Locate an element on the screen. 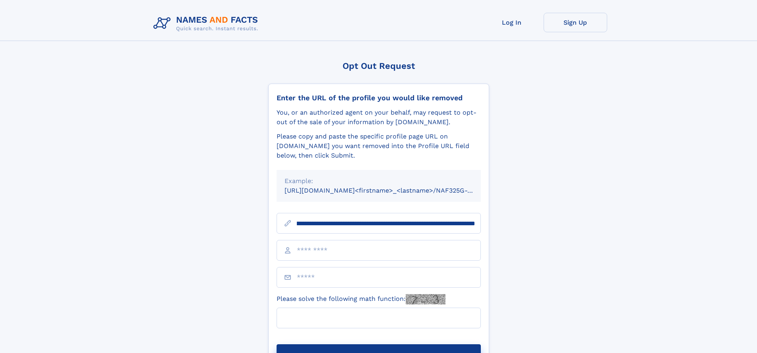 Image resolution: width=757 pixels, height=353 pixels. a: Sign Up is located at coordinates (576, 22).